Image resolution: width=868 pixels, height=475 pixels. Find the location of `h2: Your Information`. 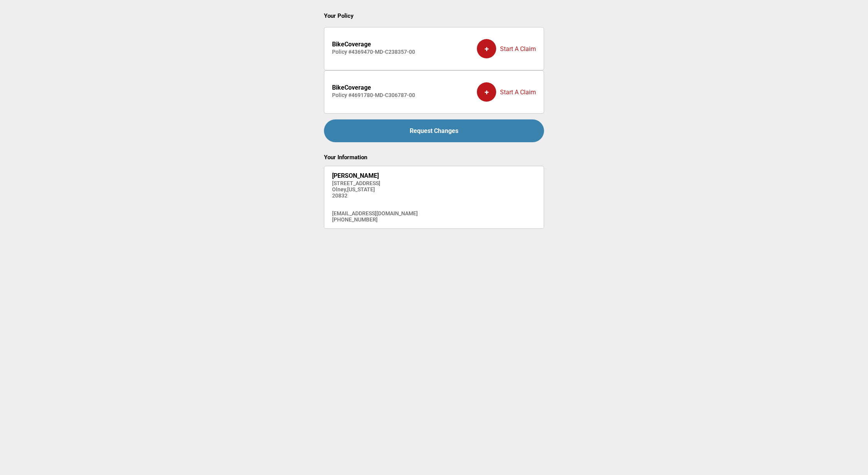

h2: Your Information is located at coordinates (434, 158).